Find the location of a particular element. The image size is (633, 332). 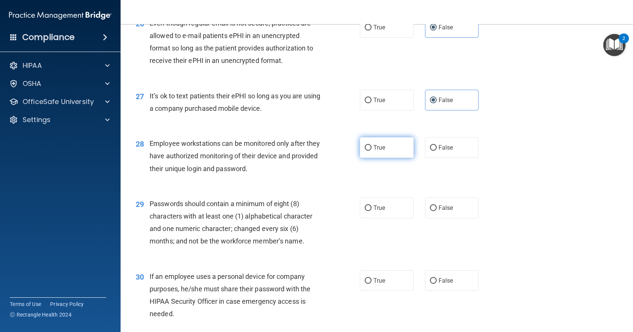

span: 30 is located at coordinates (140, 277).